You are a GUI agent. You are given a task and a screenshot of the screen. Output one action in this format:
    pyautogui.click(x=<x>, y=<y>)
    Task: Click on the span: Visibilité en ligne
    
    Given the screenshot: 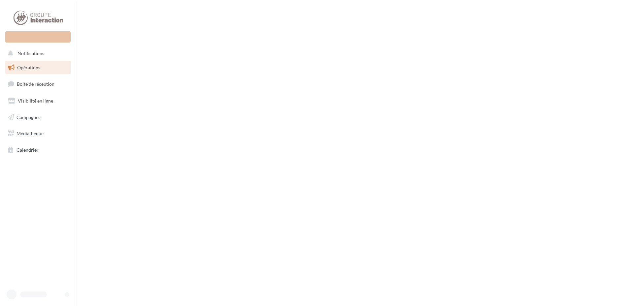 What is the action you would take?
    pyautogui.click(x=35, y=101)
    